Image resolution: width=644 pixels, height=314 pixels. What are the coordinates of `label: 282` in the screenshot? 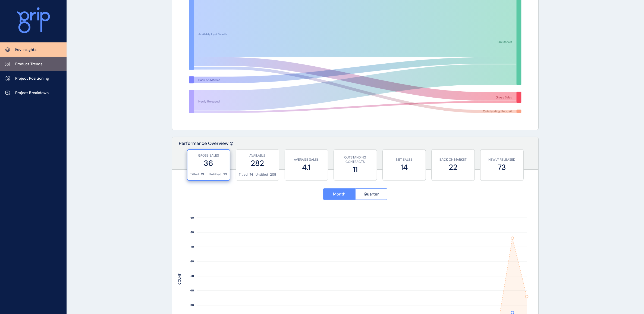 It's located at (258, 163).